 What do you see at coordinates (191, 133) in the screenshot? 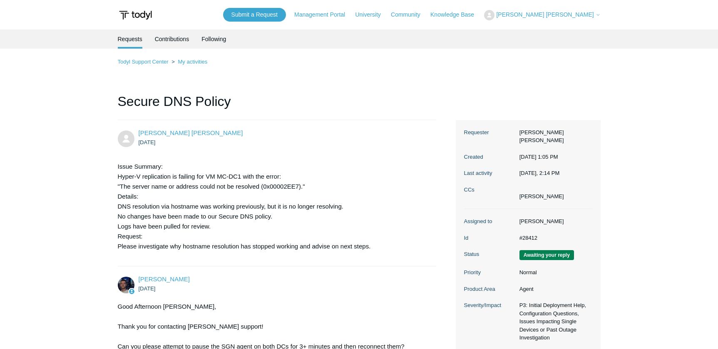
I see `span: Erwin Dela Cruz` at bounding box center [191, 133].